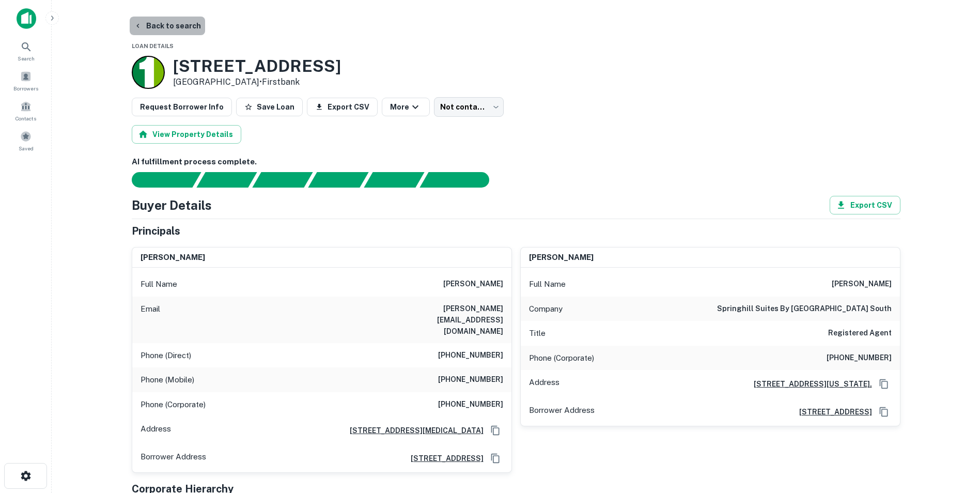  What do you see at coordinates (338, 180) in the screenshot?
I see `div: Principals found, AI now looking for contact information...` at bounding box center [338, 180].